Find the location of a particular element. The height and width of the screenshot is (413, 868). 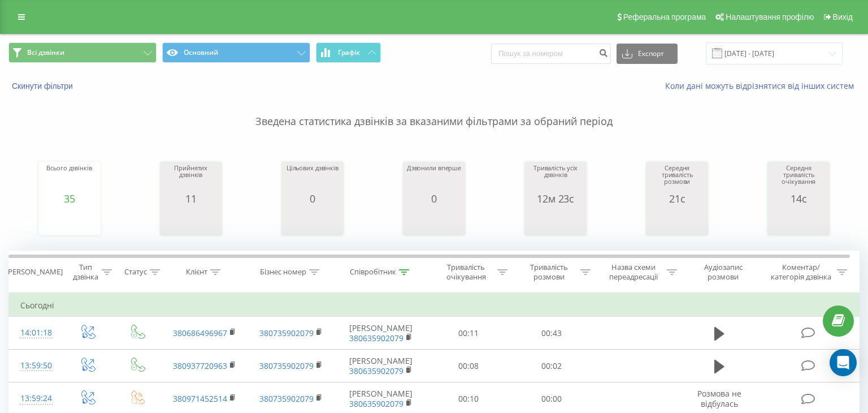

div: Середня тривалість розмови is located at coordinates (677, 179).